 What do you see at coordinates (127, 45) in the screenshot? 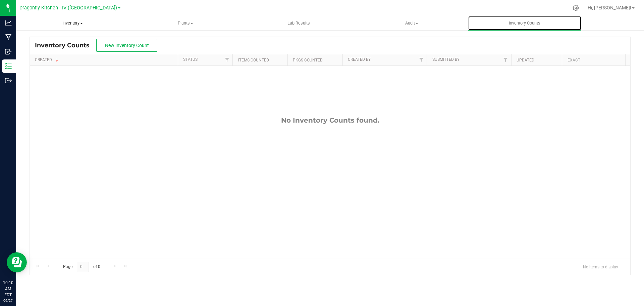
I see `span: New Inventory Count` at bounding box center [127, 45].